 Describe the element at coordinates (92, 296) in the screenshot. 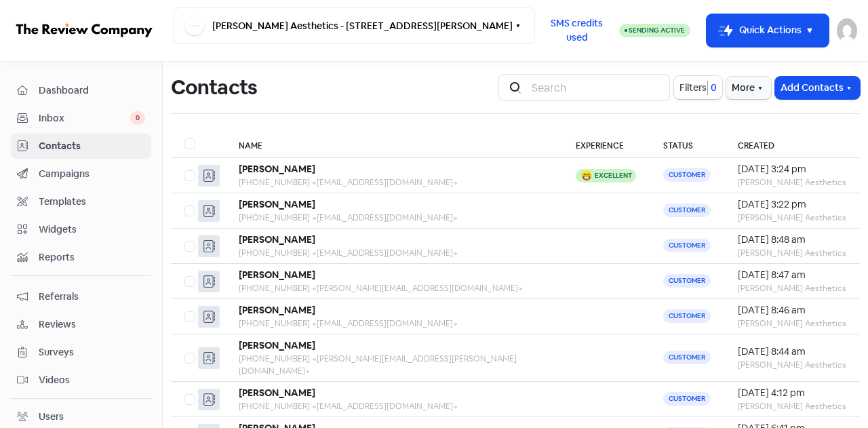

I see `span: Referrals` at that location.